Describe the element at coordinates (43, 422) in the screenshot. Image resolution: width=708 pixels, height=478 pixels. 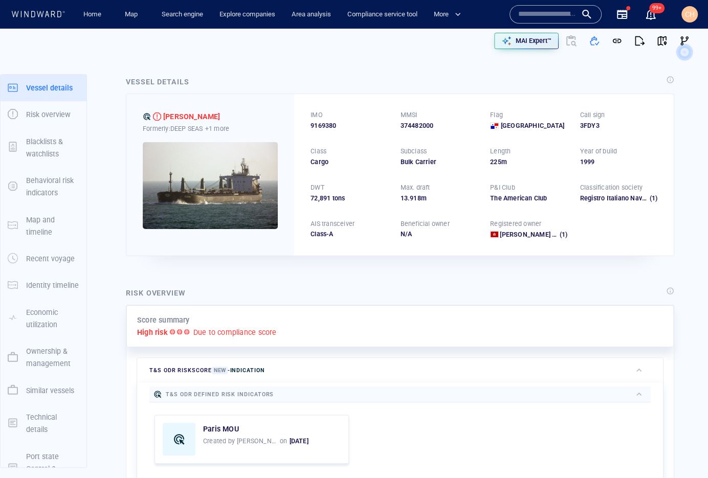
I see `a: Technical details` at that location.